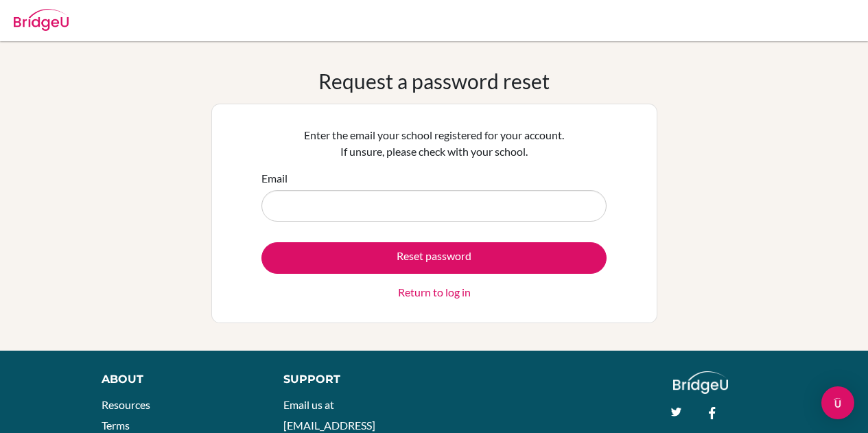 This screenshot has height=433, width=868. Describe the element at coordinates (837, 402) in the screenshot. I see `div: Open Intercom Messenger` at that location.